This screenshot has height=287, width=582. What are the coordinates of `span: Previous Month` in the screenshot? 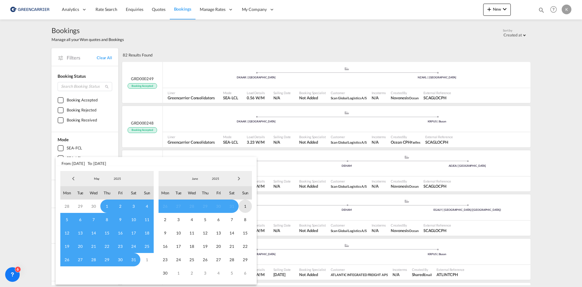 It's located at (73, 178).